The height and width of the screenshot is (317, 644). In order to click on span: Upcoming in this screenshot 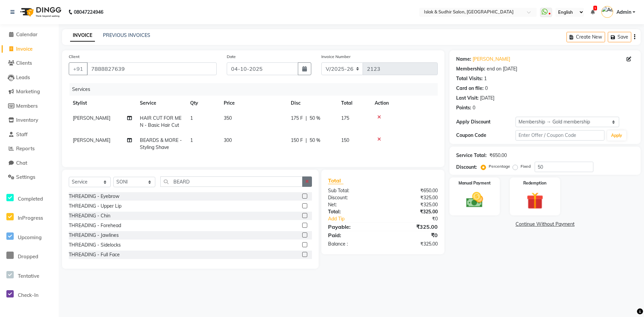, I will do `click(30, 237)`.